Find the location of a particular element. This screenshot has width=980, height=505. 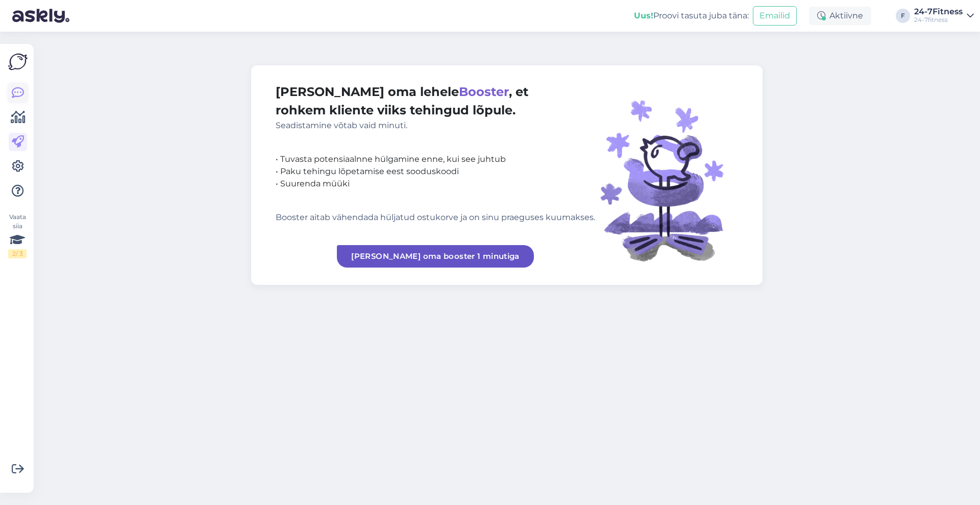

div: 24-7fitness is located at coordinates (938, 20).